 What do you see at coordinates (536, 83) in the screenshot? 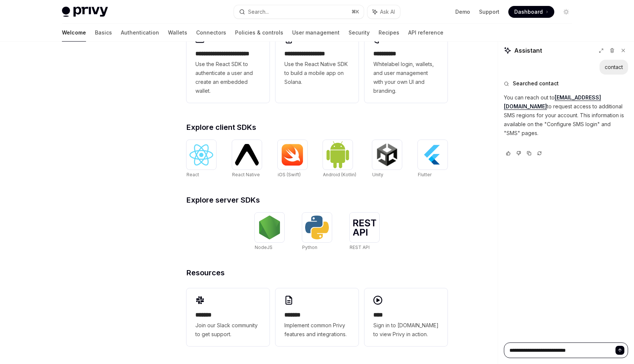
I see `span: Searched contact` at bounding box center [536, 83].